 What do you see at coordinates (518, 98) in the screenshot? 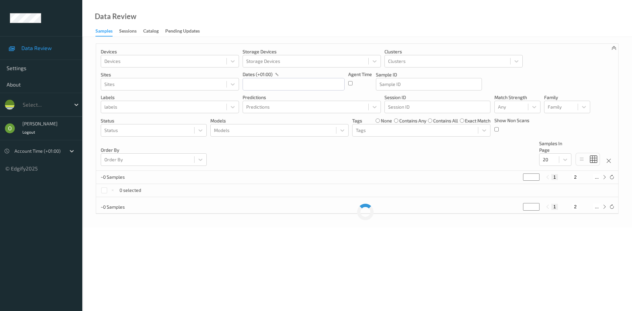
I see `p: Match Strength` at bounding box center [518, 98].